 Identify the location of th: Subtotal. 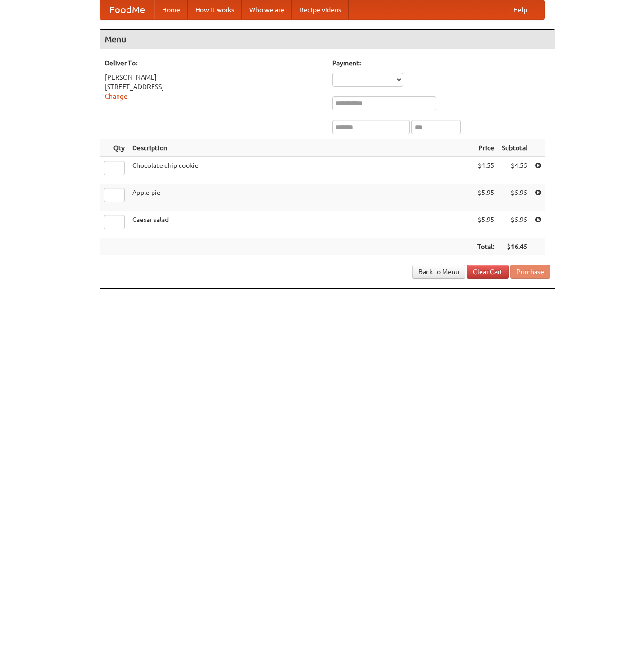
(514, 148).